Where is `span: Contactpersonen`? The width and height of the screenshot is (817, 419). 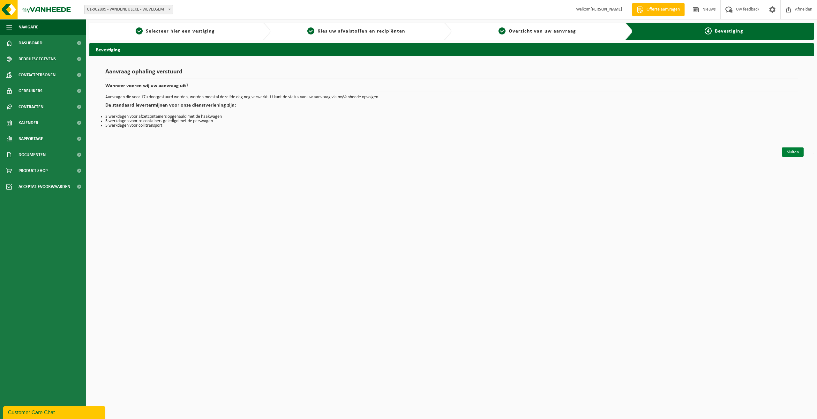
span: Contactpersonen is located at coordinates (37, 75).